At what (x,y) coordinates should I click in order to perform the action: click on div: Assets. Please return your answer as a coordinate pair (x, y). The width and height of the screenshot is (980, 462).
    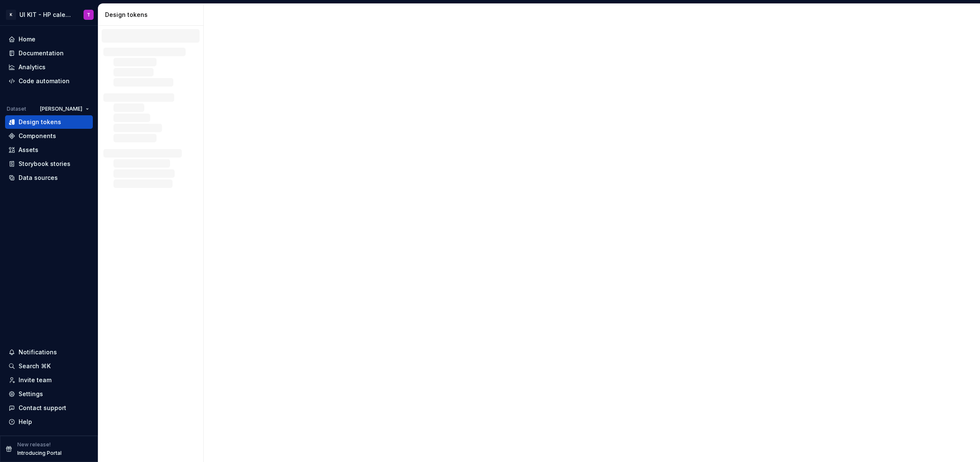
    Looking at the image, I should click on (28, 150).